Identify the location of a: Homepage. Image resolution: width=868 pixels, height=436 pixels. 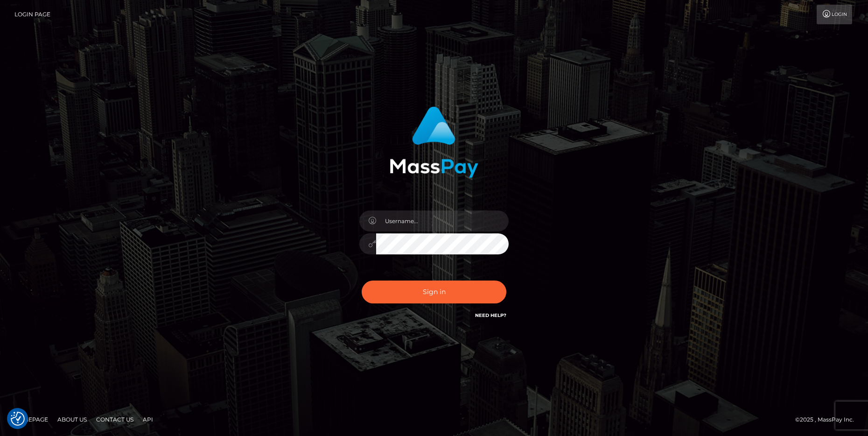
(31, 420).